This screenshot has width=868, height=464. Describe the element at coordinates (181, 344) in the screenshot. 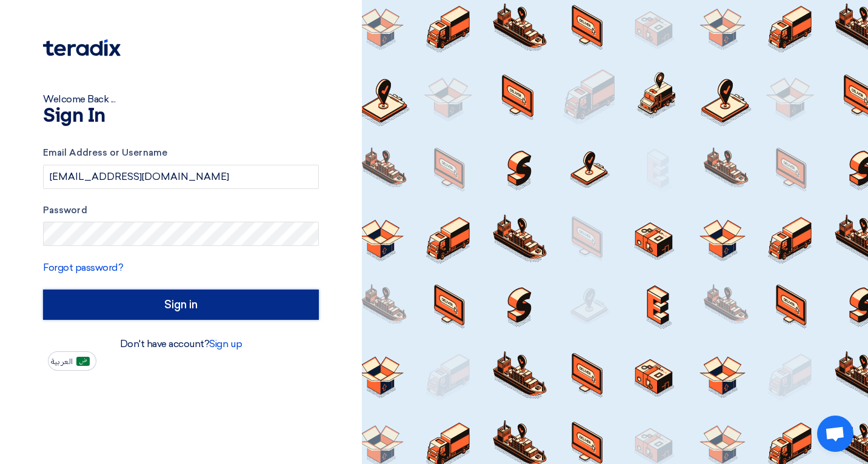

I see `div: Don't have account?` at that location.